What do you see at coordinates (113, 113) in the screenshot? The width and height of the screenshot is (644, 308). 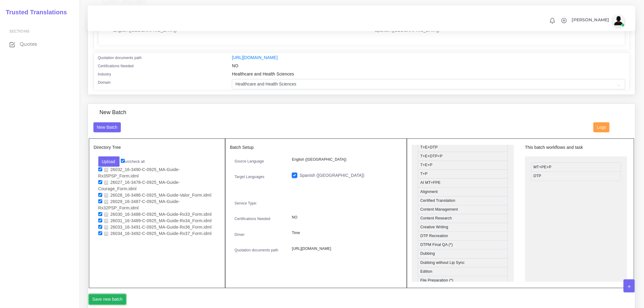 I see `h4: New Batch` at bounding box center [113, 113].